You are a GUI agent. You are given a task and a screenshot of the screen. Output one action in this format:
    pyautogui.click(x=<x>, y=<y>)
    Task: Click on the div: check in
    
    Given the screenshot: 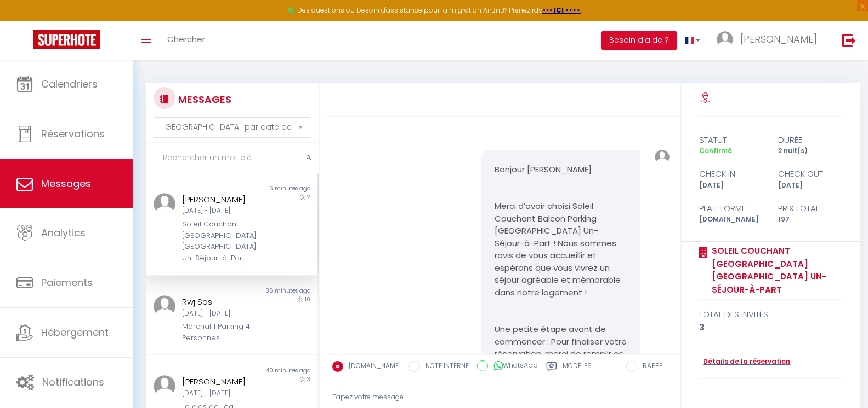 What is the action you would take?
    pyautogui.click(x=730, y=174)
    